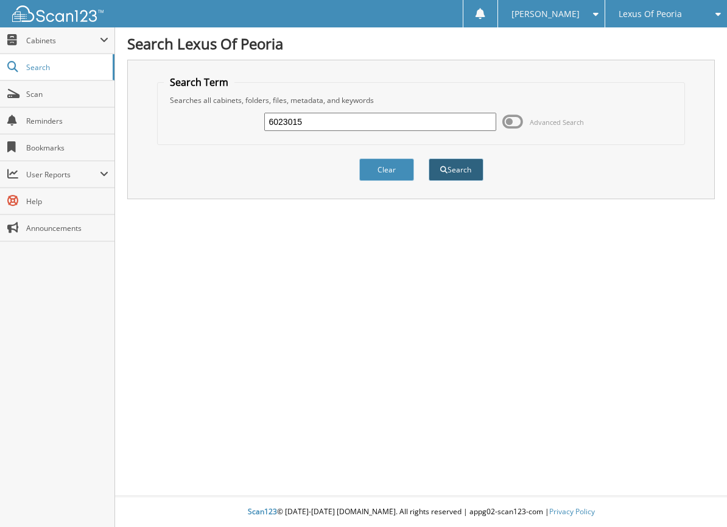 The image size is (727, 527). Describe the element at coordinates (650, 14) in the screenshot. I see `span: Lexus Of Peoria` at that location.